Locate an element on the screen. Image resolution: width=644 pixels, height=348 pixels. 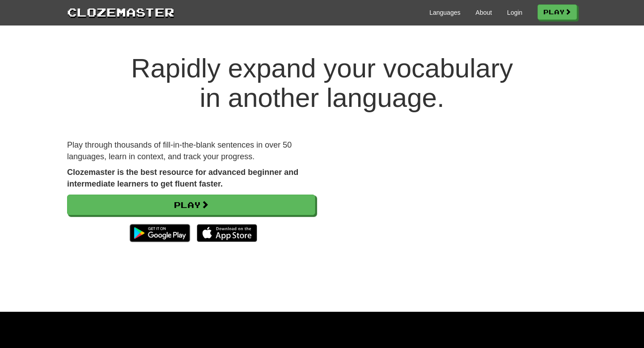
a: Login is located at coordinates (515, 12).